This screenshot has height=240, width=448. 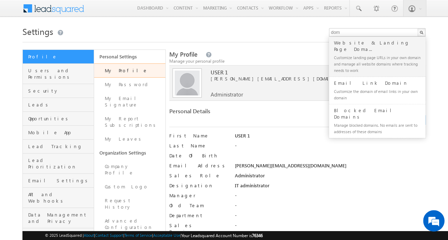 I want to click on span: Mobile App, so click(x=60, y=133).